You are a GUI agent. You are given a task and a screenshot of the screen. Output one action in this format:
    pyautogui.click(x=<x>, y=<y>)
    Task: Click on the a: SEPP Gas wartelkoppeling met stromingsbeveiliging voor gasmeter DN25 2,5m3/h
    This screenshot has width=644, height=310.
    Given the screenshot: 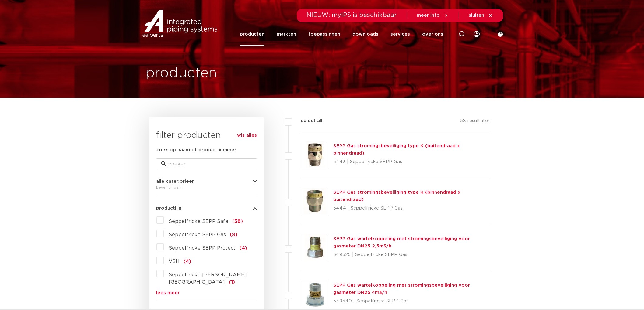 What is the action you would take?
    pyautogui.click(x=401, y=243)
    